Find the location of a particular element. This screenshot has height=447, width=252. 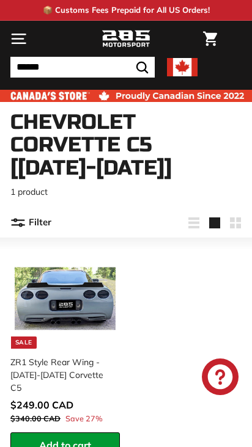

span: Save 27% is located at coordinates (84, 418).